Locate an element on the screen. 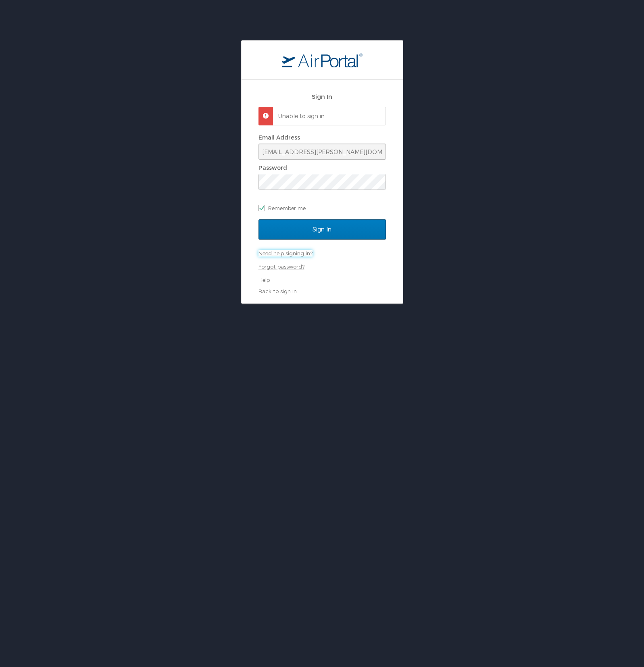 The image size is (644, 667). h2: Sign In is located at coordinates (322, 96).